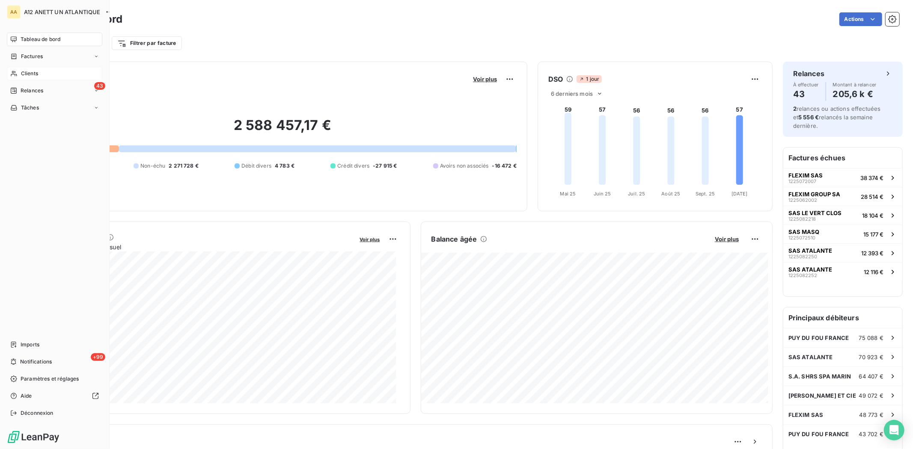 This screenshot has width=913, height=449. What do you see at coordinates (819, 377) in the screenshot?
I see `span: S.A. SHRS SPA MARIN` at bounding box center [819, 377].